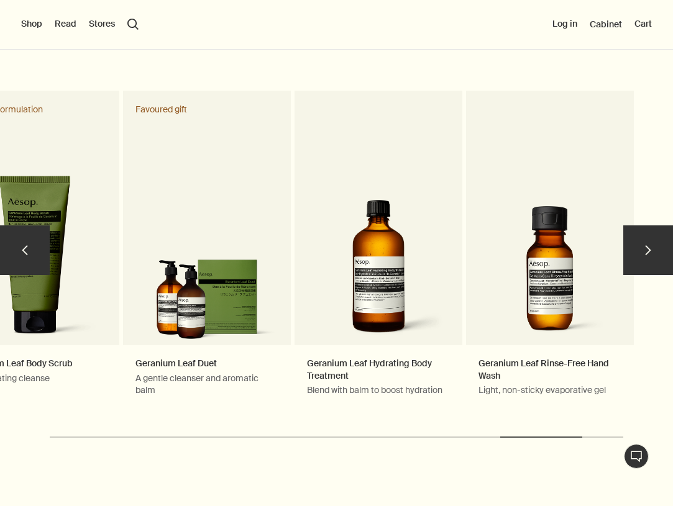 Image resolution: width=673 pixels, height=506 pixels. I want to click on button: Cart, so click(643, 24).